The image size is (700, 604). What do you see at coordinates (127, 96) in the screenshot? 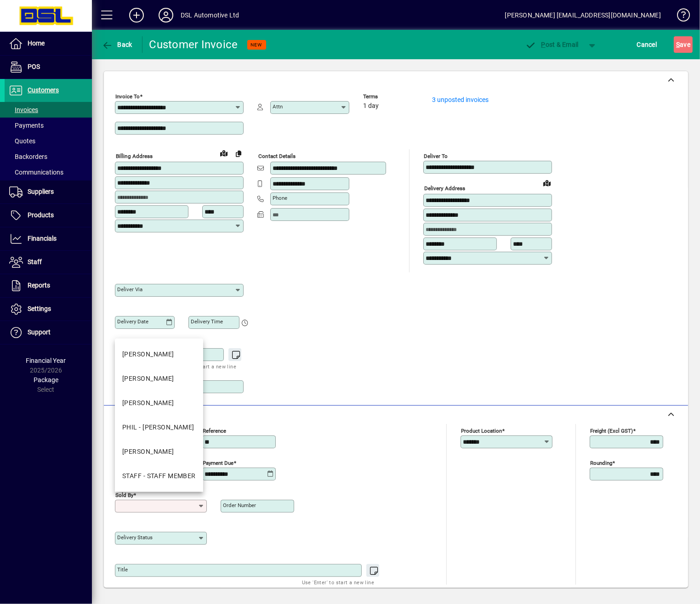
I see `mat-label: Invoice To` at bounding box center [127, 96].